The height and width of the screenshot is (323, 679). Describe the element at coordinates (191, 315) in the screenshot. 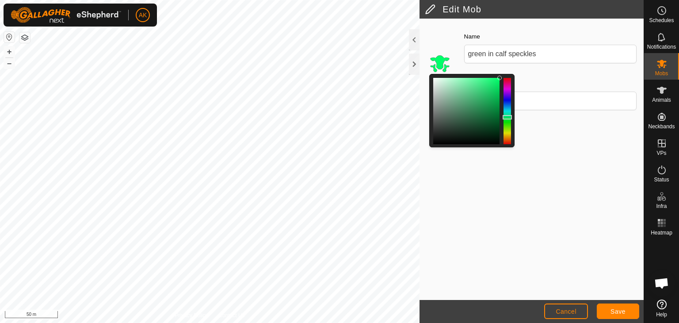

I see `a: Privacy Policy` at that location.